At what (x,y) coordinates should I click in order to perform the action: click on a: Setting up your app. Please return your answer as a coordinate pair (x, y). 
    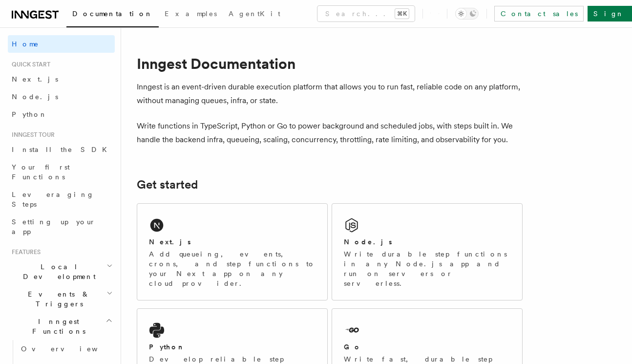
    Looking at the image, I should click on (61, 226).